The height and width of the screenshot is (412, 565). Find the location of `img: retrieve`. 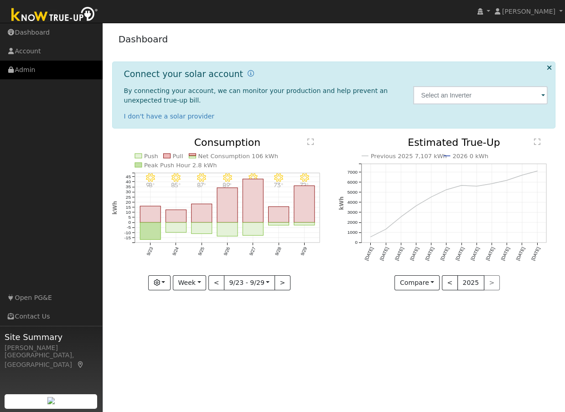

img: retrieve is located at coordinates (51, 400).